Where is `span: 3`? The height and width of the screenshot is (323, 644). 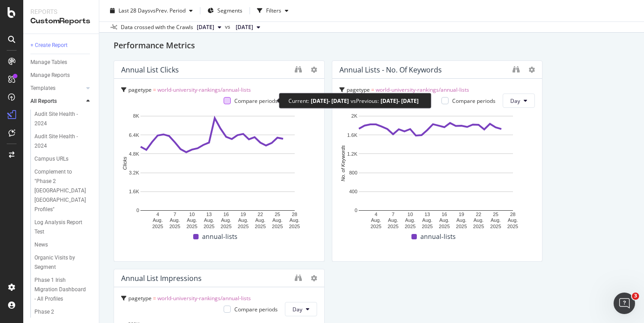 span: 3 is located at coordinates (636, 296).